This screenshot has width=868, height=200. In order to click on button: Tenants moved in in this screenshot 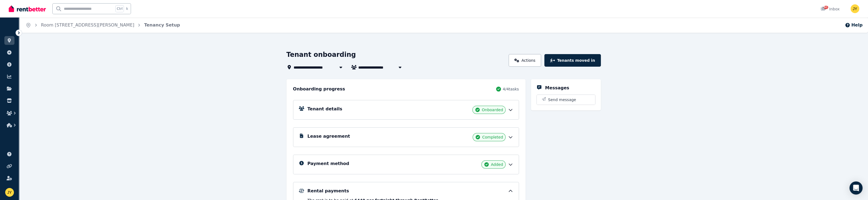, I will do `click(573, 60)`.